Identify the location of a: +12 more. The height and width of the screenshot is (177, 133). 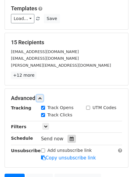
(24, 75).